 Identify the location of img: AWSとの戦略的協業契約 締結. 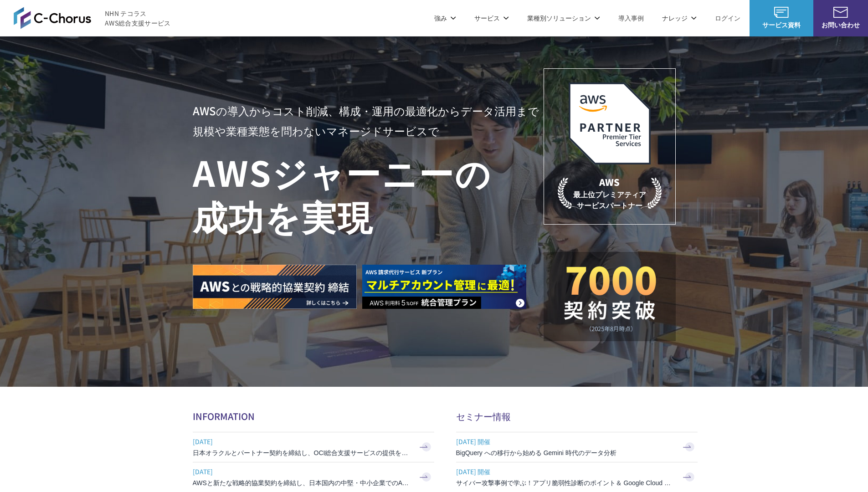
(275, 287).